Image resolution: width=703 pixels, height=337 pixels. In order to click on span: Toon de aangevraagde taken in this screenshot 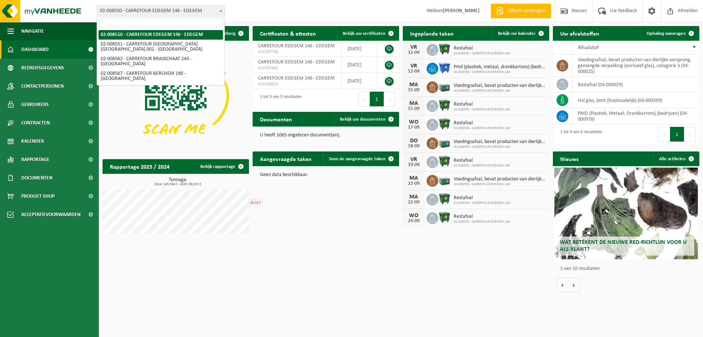, I will do `click(357, 159)`.